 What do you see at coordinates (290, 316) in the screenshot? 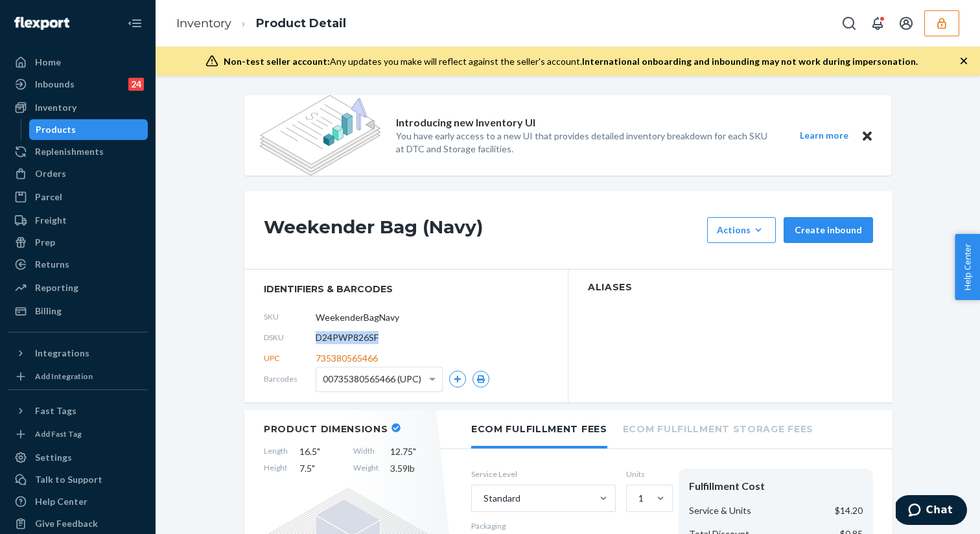
I see `span: SKU` at bounding box center [290, 316].